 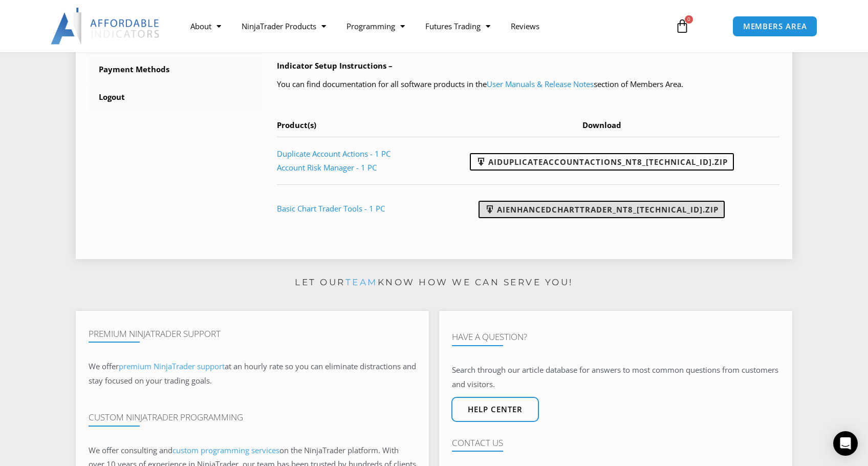 What do you see at coordinates (528, 85) in the screenshot?
I see `p: You can find documentation for all software products in the section of Members Area.` at bounding box center [528, 85].